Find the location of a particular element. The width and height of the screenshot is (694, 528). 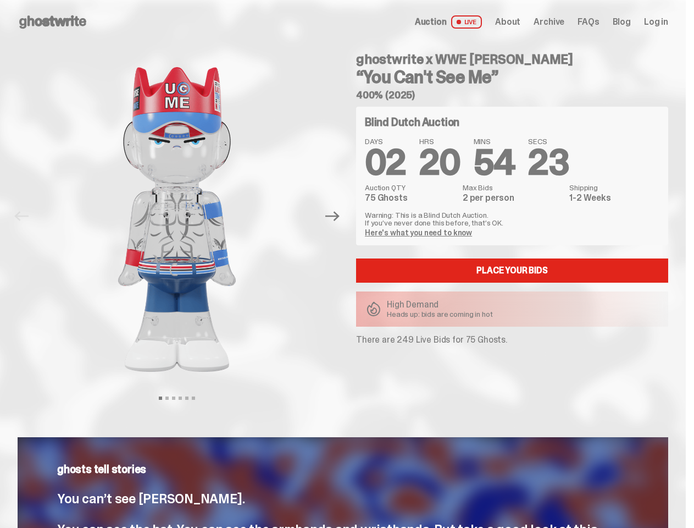

p: There are 249 Live Bids for 75 Ghosts. is located at coordinates (512, 340).